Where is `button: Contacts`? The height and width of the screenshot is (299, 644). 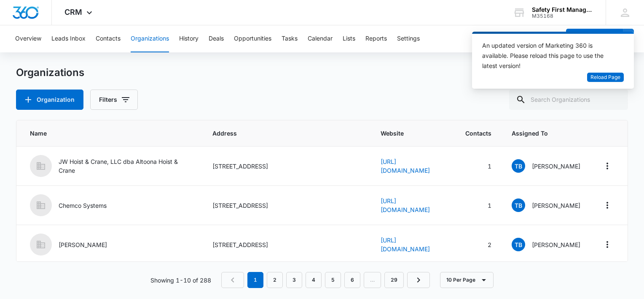 button: Contacts is located at coordinates (108, 39).